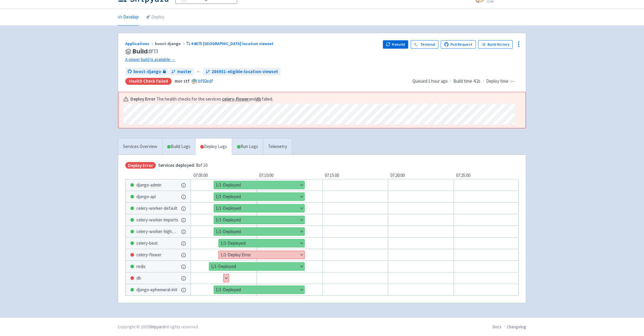 Image resolution: width=644 pixels, height=336 pixels. I want to click on div: Copyright © 2025 All rights reserved., so click(158, 327).